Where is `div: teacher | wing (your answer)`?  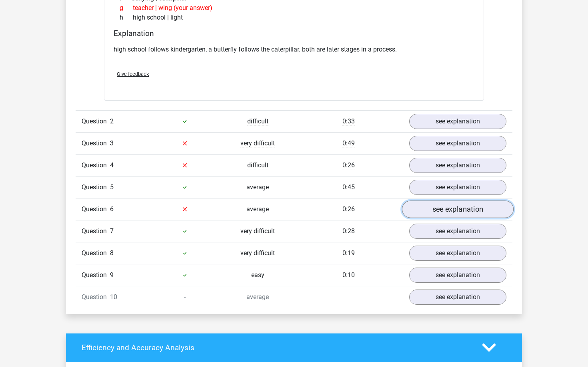 div: teacher | wing (your answer) is located at coordinates (294, 8).